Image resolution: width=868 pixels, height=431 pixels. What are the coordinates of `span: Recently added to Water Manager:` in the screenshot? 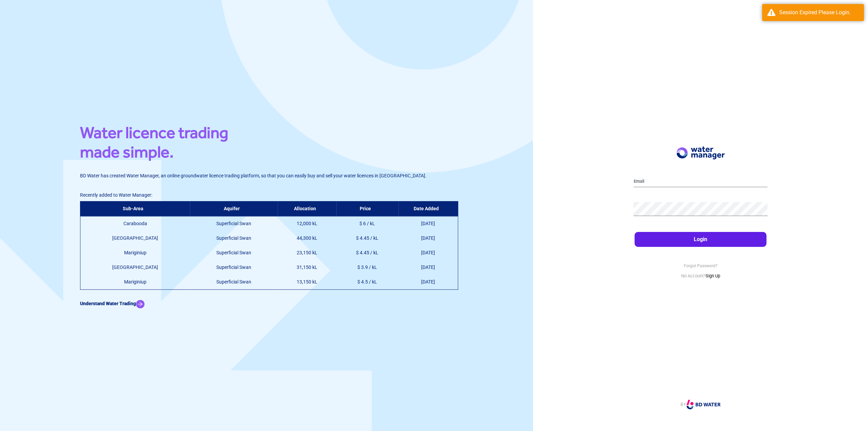 It's located at (116, 195).